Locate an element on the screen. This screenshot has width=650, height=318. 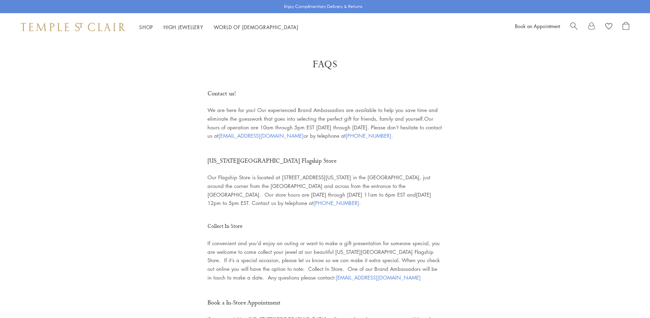
h1: FAQs is located at coordinates (325, 64).